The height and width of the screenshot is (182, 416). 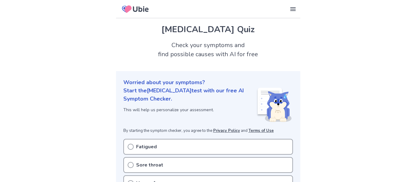 I want to click on p: Sore throat, so click(x=150, y=165).